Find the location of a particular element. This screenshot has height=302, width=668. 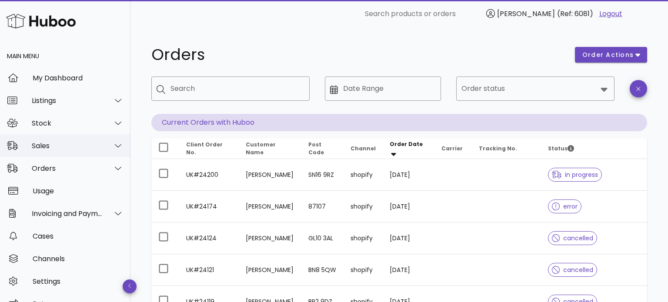

span: Tracking No. is located at coordinates (498, 148).